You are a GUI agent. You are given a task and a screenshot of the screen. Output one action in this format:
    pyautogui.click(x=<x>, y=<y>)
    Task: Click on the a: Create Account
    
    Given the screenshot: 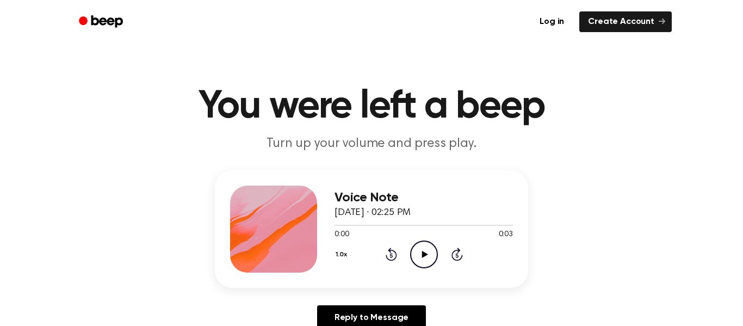 What is the action you would take?
    pyautogui.click(x=625, y=22)
    